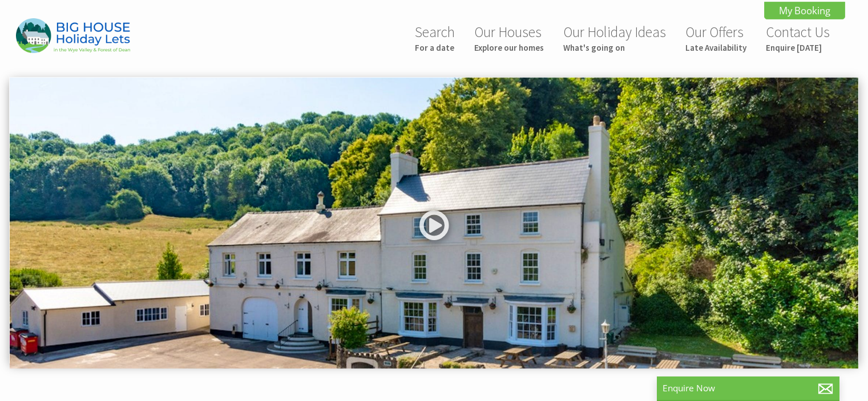 This screenshot has width=868, height=401. What do you see at coordinates (748, 388) in the screenshot?
I see `p: Enquire Now` at bounding box center [748, 388].